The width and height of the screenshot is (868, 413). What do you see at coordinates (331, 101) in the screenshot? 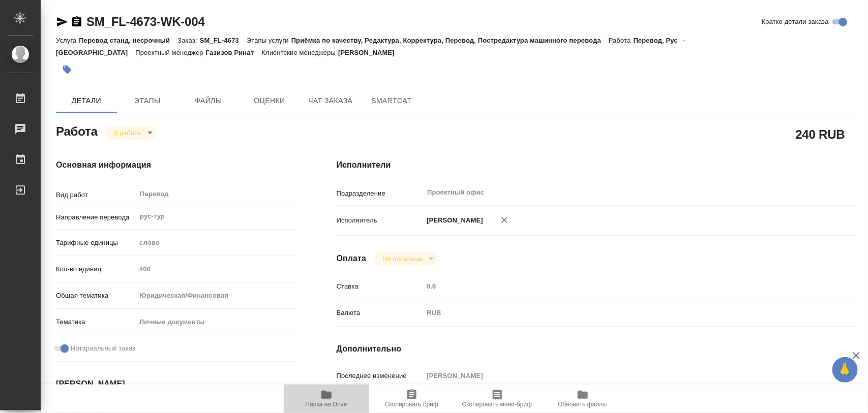
I see `span: Чат заказа` at bounding box center [331, 101].